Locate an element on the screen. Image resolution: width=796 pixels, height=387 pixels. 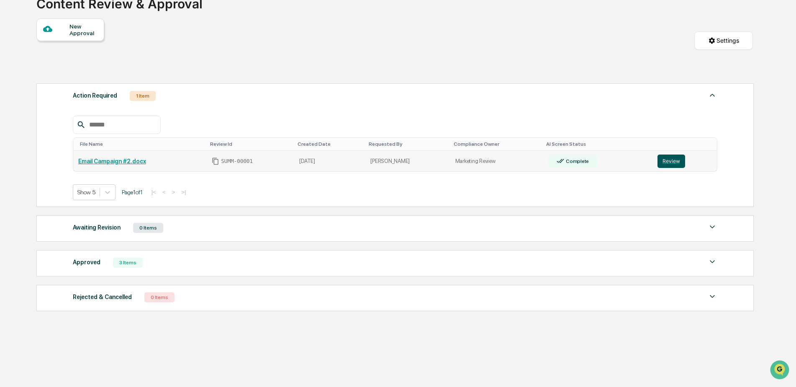
div: Approved is located at coordinates (87, 262).